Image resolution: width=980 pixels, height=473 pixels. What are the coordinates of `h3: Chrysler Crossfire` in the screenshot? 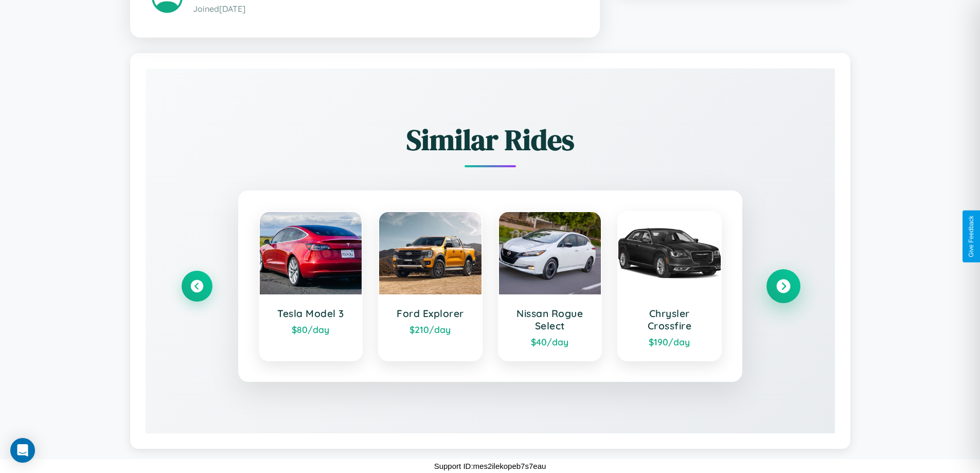 It's located at (669, 320).